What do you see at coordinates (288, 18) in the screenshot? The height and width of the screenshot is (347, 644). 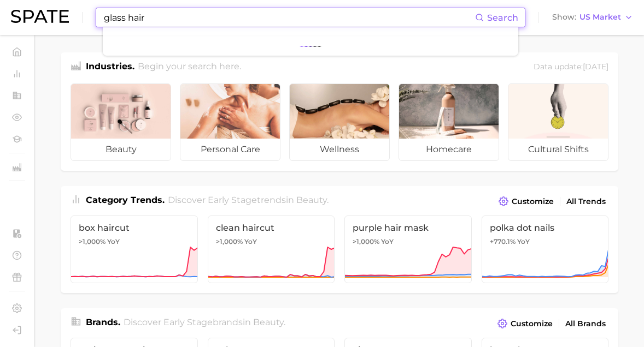 I see `input: Search here for a brand, industry, or ingredient` at bounding box center [288, 18].